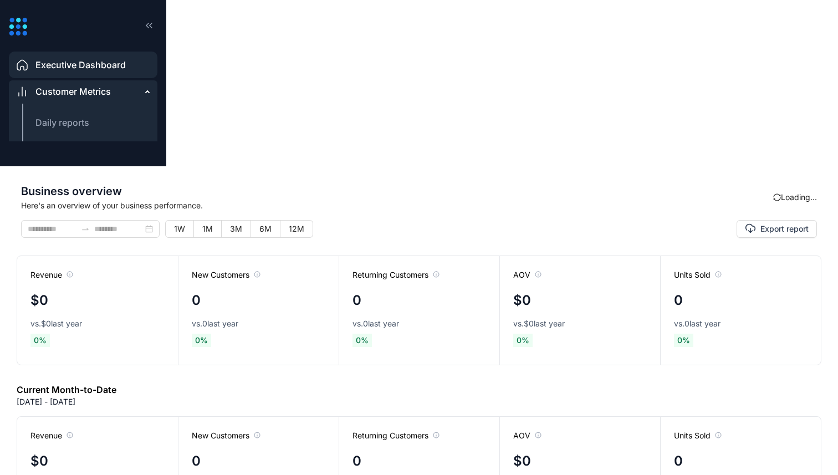 The height and width of the screenshot is (475, 838). Describe the element at coordinates (66, 389) in the screenshot. I see `h6: Current Month-to-Date` at that location.